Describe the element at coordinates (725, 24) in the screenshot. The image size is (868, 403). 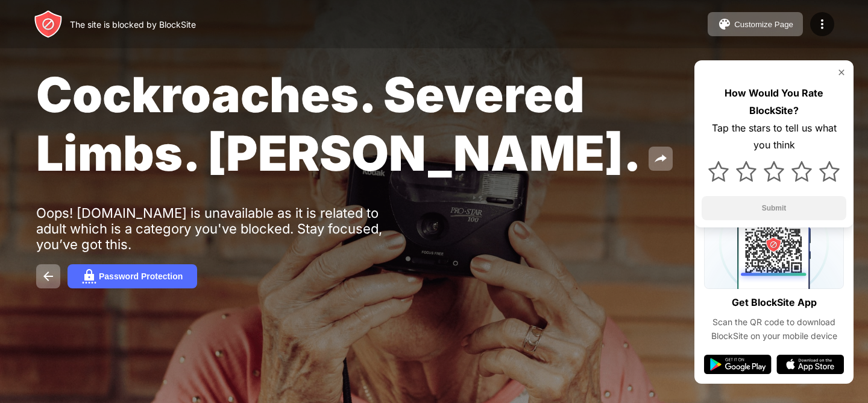
I see `img: pallet.svg` at that location.